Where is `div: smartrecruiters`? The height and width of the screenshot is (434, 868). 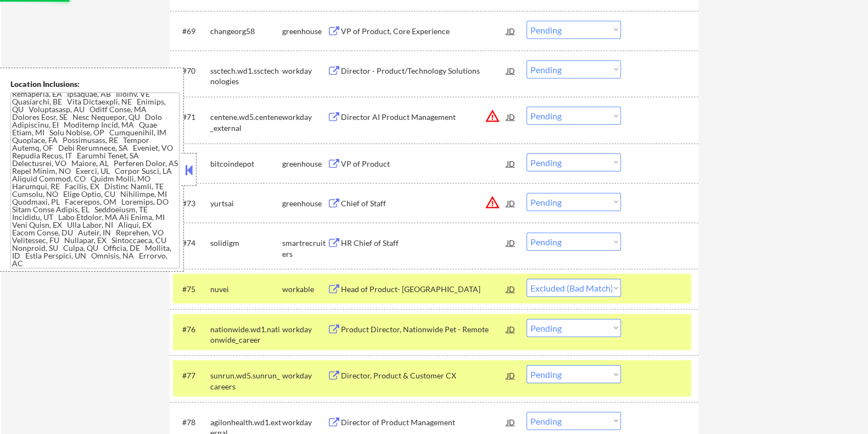 div: smartrecruiters is located at coordinates (304, 248).